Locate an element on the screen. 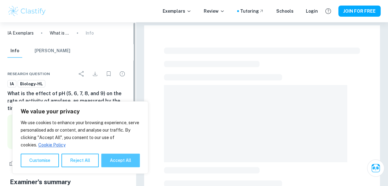 This screenshot has width=388, height=186. p: Review is located at coordinates (214, 11).